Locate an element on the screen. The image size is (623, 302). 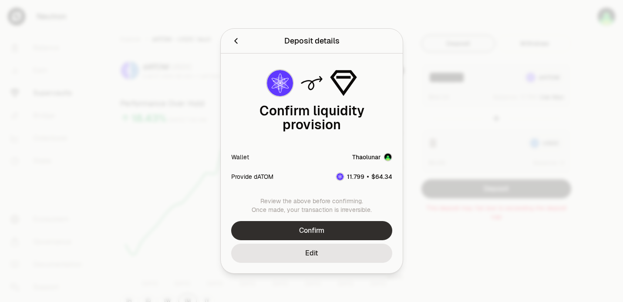
div: Confirm liquidity provision is located at coordinates (312, 118).